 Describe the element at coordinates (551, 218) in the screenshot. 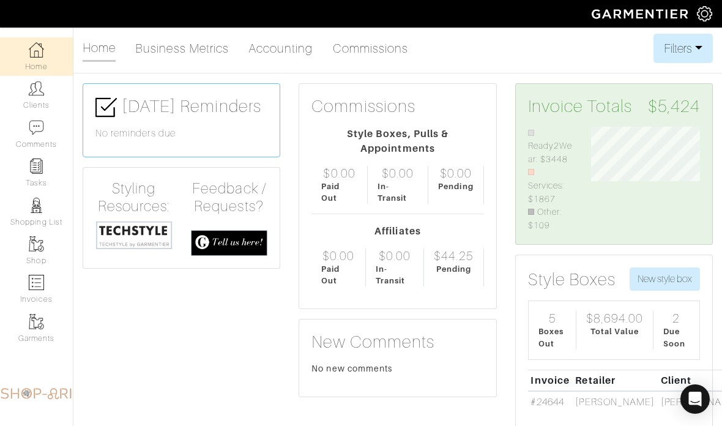

I see `li: Other: $109` at that location.